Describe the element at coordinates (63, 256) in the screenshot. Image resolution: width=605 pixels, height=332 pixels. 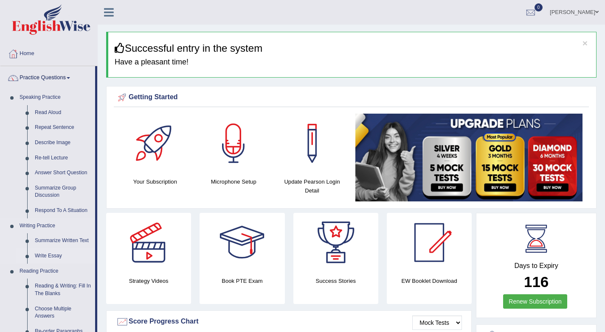
I see `a: Write Essay` at that location.